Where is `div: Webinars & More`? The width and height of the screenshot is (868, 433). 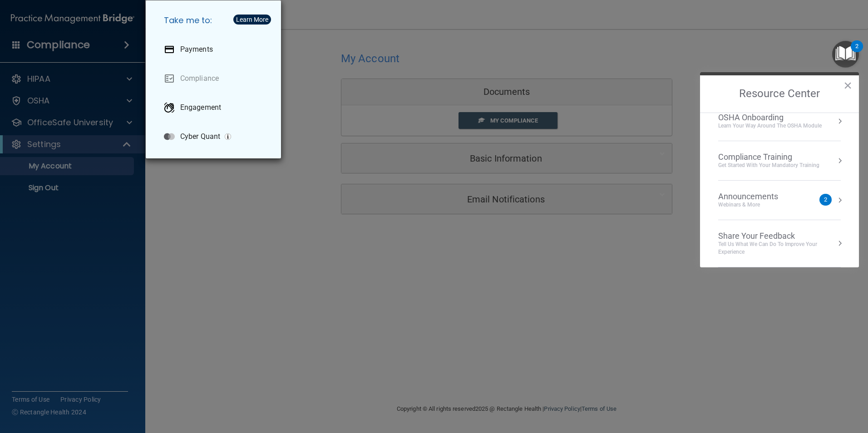
div: Webinars & More is located at coordinates (757, 204).